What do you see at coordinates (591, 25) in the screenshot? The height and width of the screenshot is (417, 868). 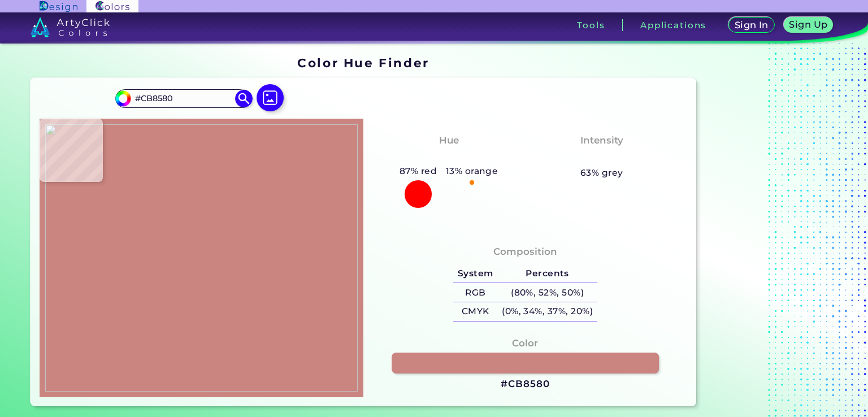 I see `h3: Tools` at bounding box center [591, 25].